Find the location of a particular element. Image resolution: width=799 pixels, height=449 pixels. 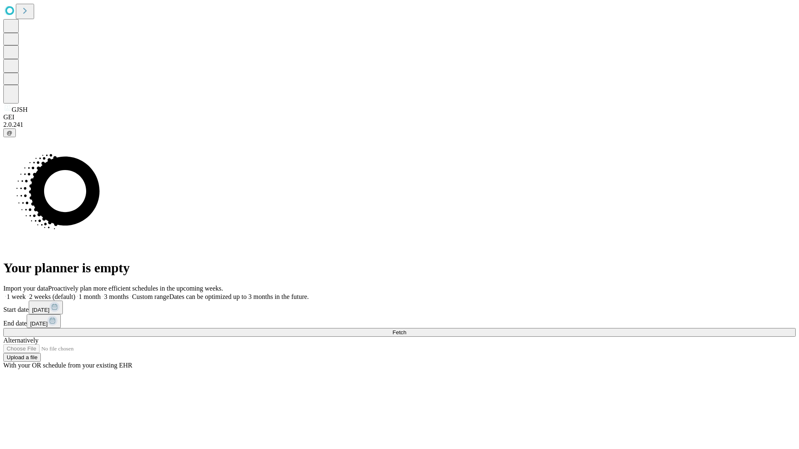

span: Dates can be optimized up to 3 months in the future. is located at coordinates (239, 297).